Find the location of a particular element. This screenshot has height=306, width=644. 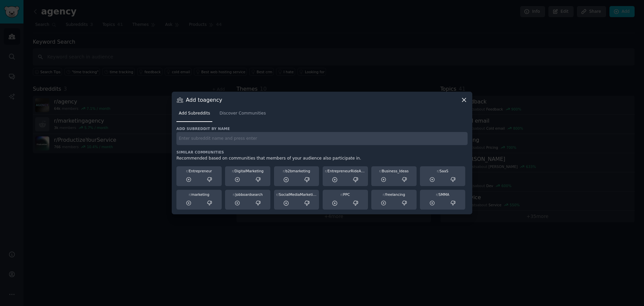

span: Add Subreddits is located at coordinates (194, 113).